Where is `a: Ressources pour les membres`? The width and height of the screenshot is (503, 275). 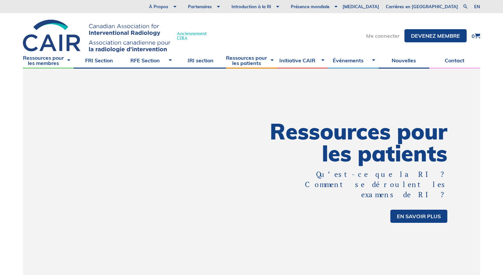 a: Ressources pour les membres is located at coordinates (48, 60).